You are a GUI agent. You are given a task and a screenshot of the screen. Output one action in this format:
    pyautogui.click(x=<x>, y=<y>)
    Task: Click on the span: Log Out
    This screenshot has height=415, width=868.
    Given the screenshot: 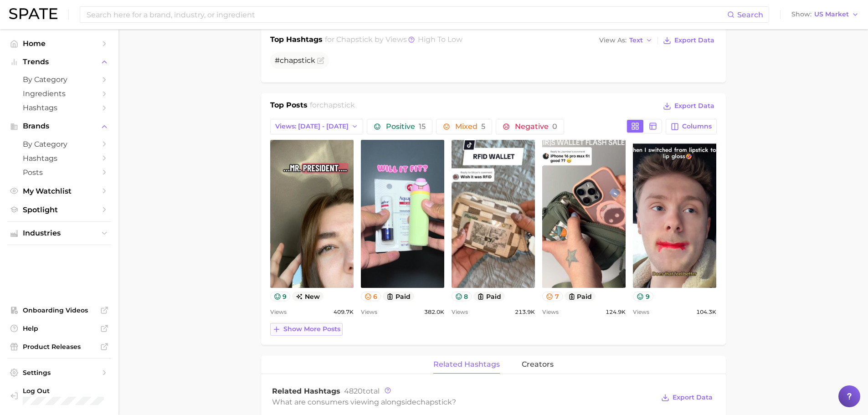 What is the action you would take?
    pyautogui.click(x=76, y=390)
    